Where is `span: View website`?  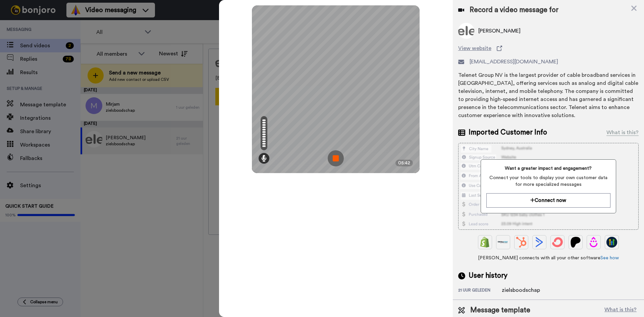 span: View website is located at coordinates (475, 48).